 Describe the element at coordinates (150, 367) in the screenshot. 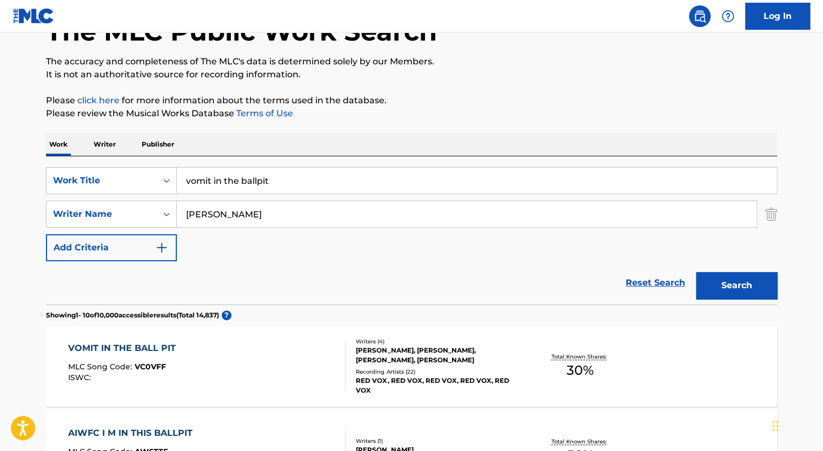

I see `span: VC0VFF` at that location.